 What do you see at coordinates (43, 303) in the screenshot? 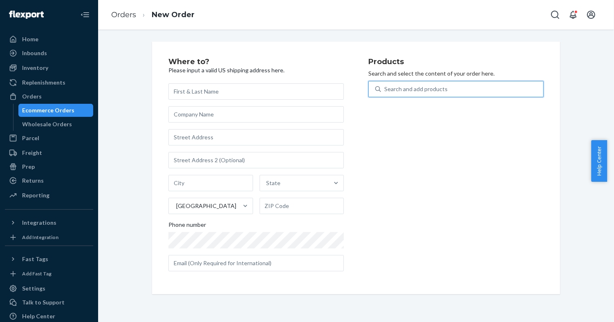
I see `div: Talk to Support` at bounding box center [43, 303].